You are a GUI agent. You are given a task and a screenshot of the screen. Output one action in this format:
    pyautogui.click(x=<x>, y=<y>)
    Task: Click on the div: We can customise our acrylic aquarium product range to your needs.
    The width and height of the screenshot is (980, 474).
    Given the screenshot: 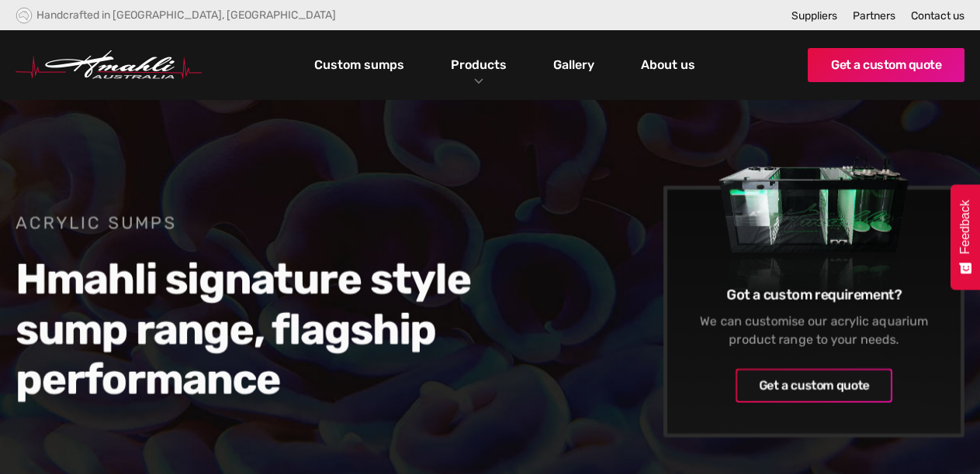 What is the action you would take?
    pyautogui.click(x=814, y=331)
    